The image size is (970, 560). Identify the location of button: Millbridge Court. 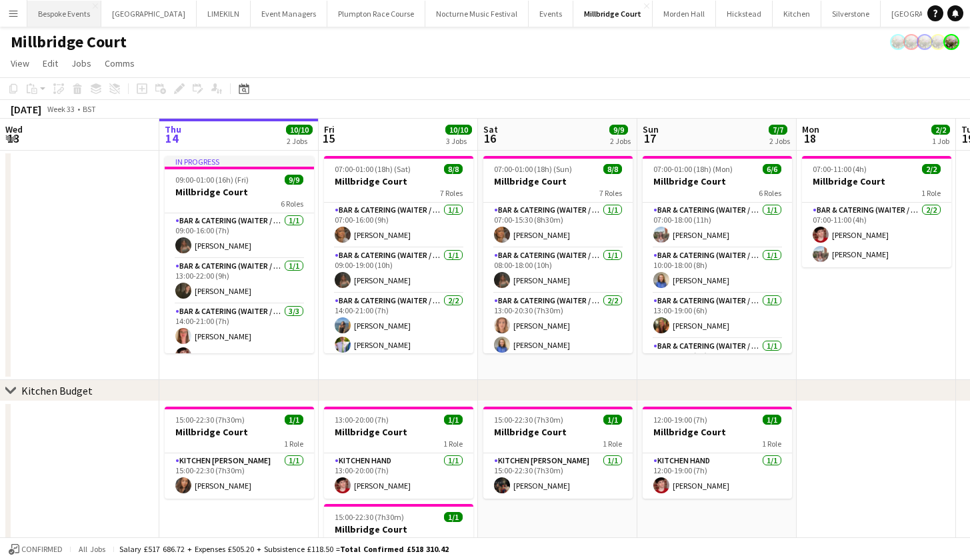
(613, 13).